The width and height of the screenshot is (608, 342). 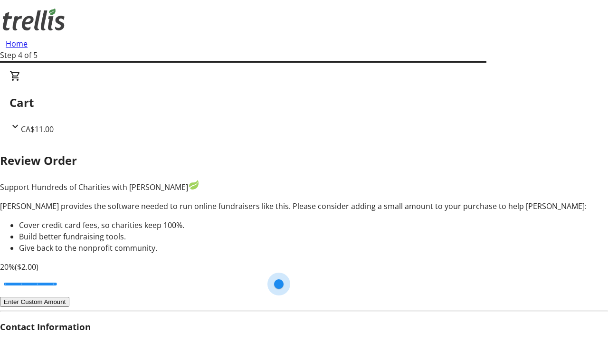 I want to click on li: Build better fundraising tools., so click(x=313, y=236).